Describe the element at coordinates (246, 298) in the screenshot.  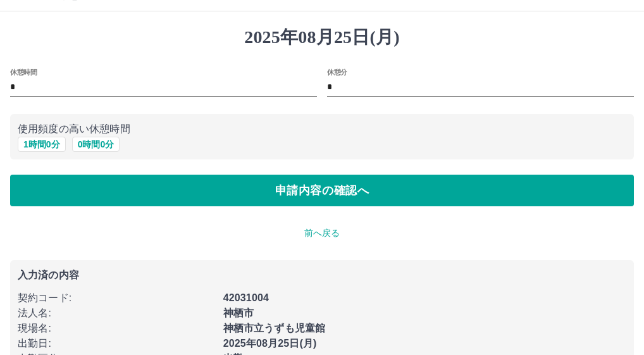
I see `b: 42031004` at that location.